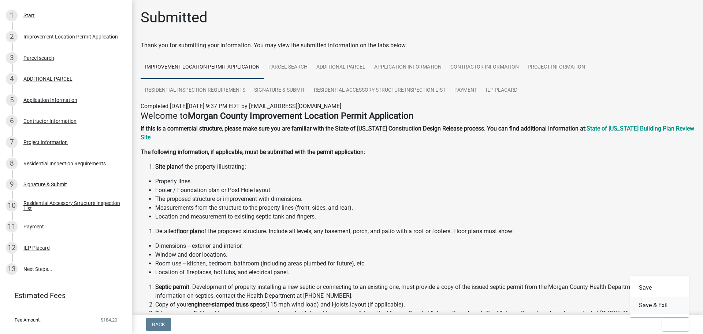 The image size is (703, 334). What do you see at coordinates (253, 152) in the screenshot?
I see `strong: The following information, if applicable, must be submitted with the permit application:` at bounding box center [253, 152].